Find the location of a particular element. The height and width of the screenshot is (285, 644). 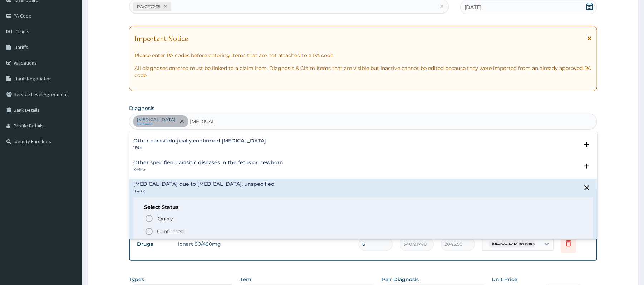

p: 1F44 is located at coordinates (199, 147).